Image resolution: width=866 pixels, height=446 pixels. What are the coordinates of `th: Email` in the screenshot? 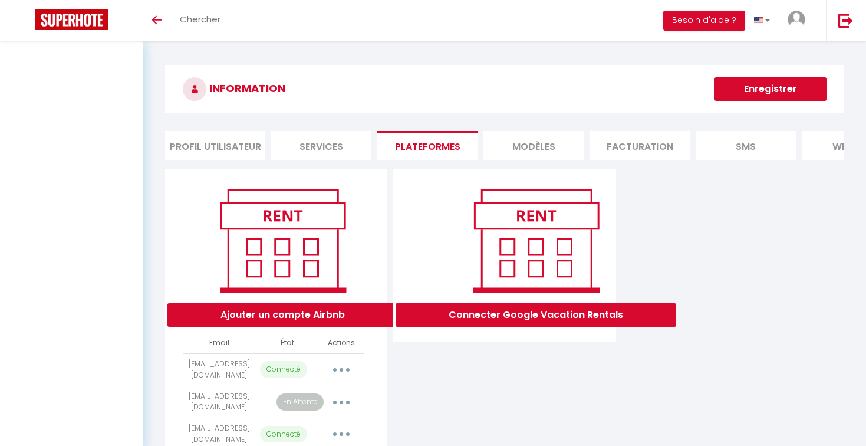 It's located at (219, 343).